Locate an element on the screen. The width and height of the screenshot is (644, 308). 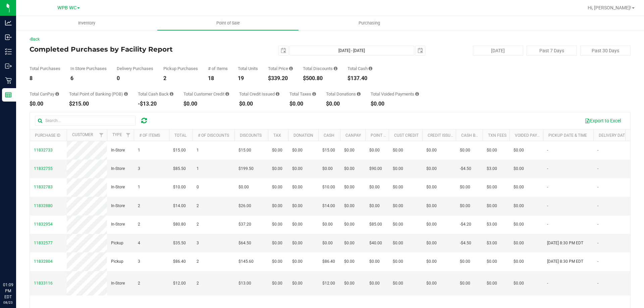
span: $14.00 is located at coordinates (329, 206).